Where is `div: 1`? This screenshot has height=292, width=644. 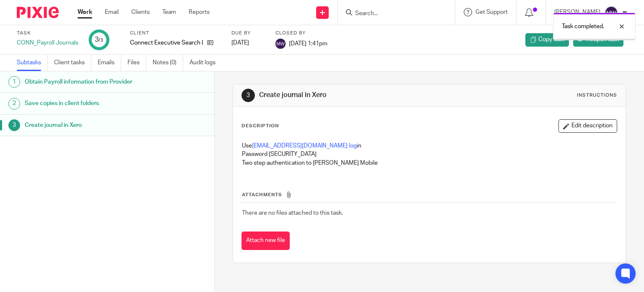
div: 1 is located at coordinates (14, 82).